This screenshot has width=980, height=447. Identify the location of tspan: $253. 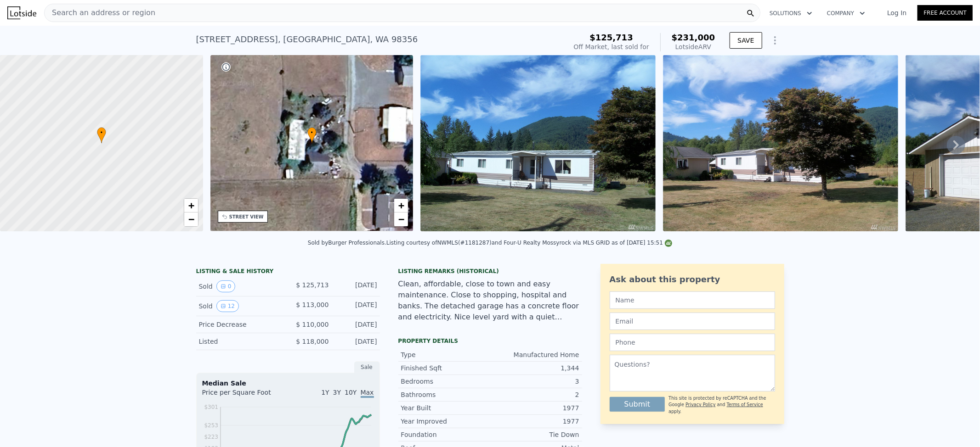
(211, 426).